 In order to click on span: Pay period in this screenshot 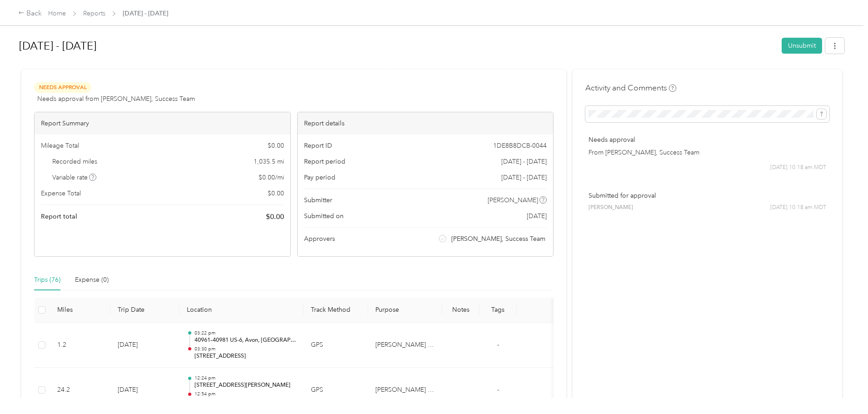, I will do `click(319, 177)`.